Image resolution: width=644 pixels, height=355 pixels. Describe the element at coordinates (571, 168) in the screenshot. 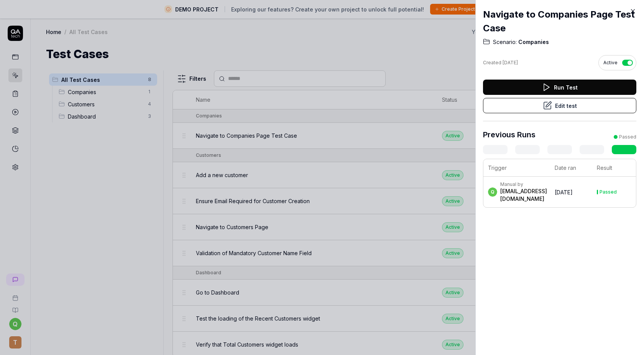

I see `th: Date ran` at that location.